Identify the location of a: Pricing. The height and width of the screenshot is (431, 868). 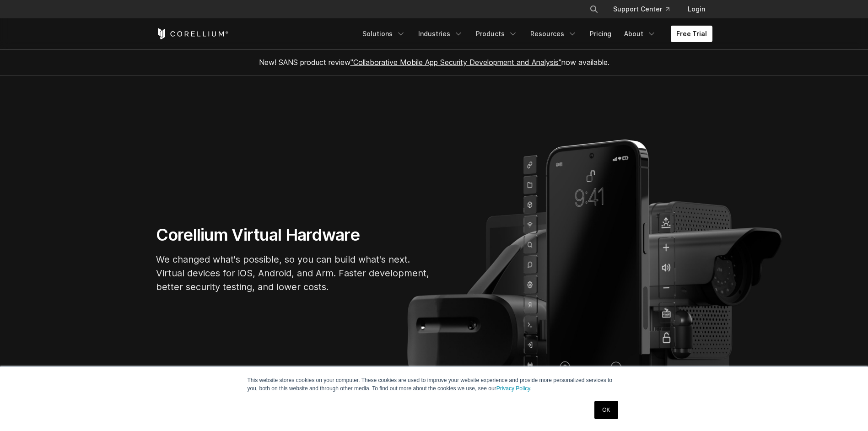
(600, 34).